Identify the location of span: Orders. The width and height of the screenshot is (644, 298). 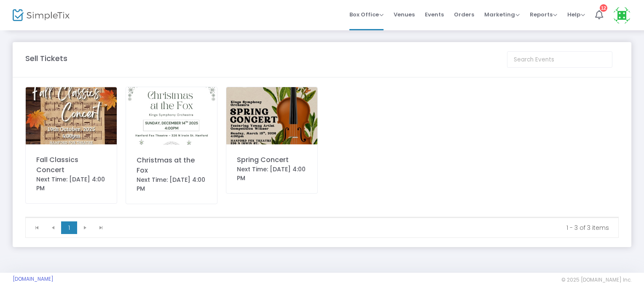
(464, 14).